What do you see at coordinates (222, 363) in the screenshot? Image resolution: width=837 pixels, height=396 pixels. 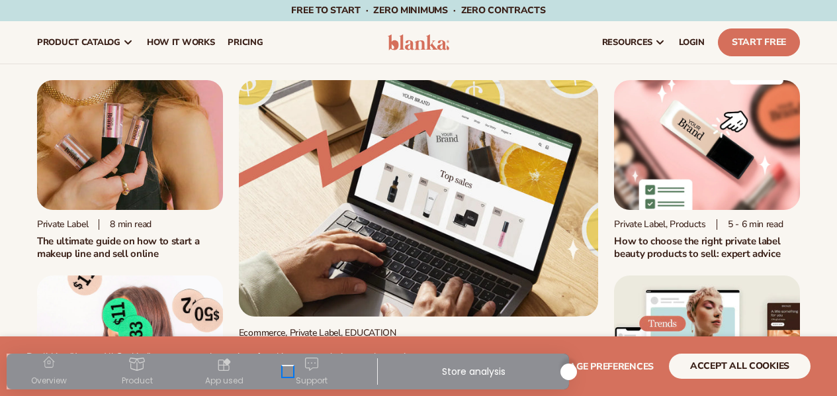 I see `p: By clicking "Accept All Cookies", you agree to the storing of cookies on your device to enhance s...` at bounding box center [222, 363].